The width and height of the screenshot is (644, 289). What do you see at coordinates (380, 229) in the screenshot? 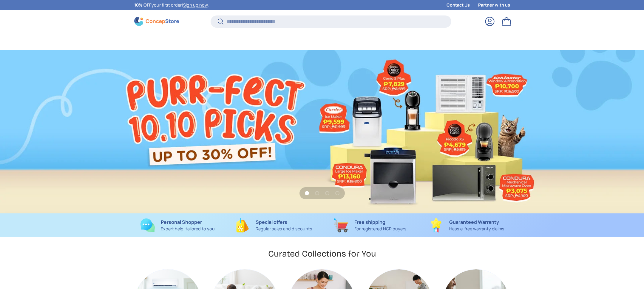
I see `p: For registered NCR buyers` at bounding box center [380, 229].